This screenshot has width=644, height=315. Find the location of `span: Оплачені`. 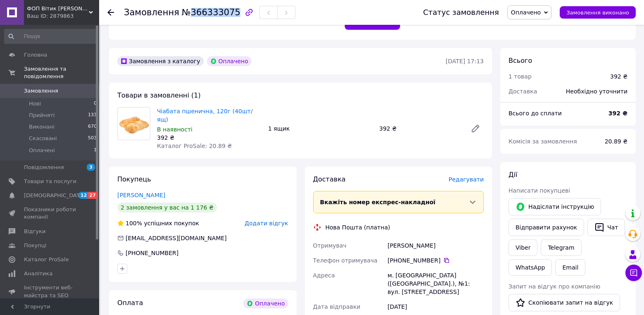

span: Оплачені is located at coordinates (42, 151).